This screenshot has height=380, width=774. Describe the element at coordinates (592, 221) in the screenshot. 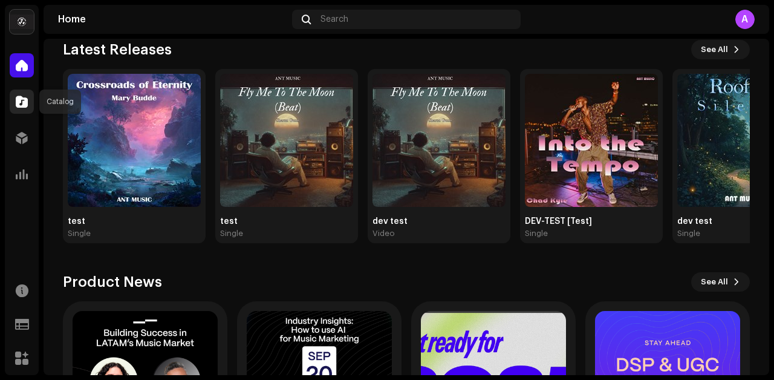

I see `div: DEV-TEST [Test]` at that location.